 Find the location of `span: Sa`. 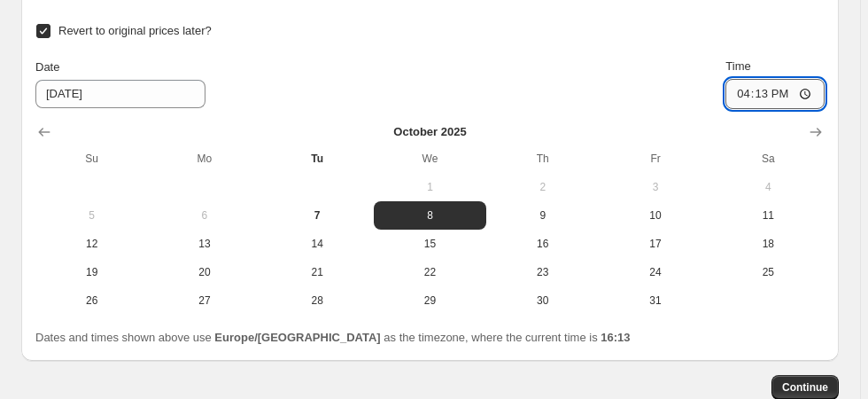

span: Sa is located at coordinates (768, 159).